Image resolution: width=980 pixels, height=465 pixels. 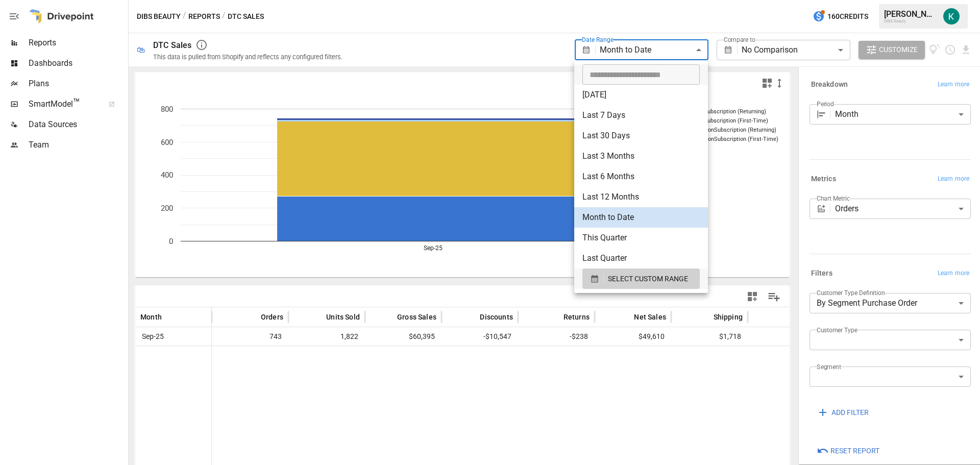 I want to click on button: SELECT CUSTOM RANGE, so click(x=641, y=279).